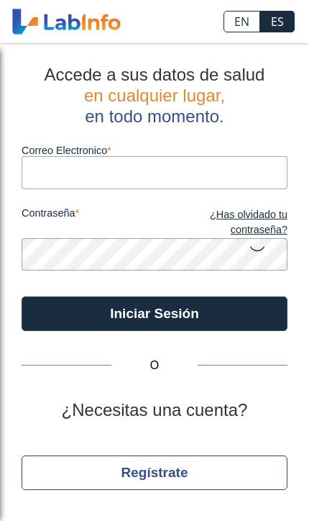 The width and height of the screenshot is (309, 521). I want to click on span: en todo momento., so click(154, 116).